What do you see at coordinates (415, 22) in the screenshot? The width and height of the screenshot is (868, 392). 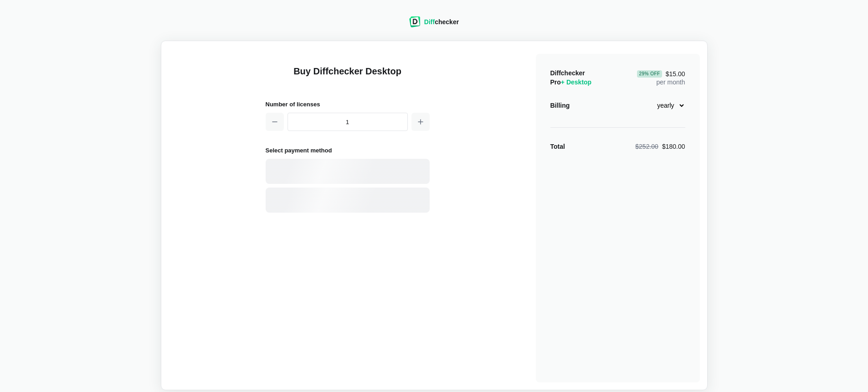 I see `img: Diffchecker logo` at bounding box center [415, 22].